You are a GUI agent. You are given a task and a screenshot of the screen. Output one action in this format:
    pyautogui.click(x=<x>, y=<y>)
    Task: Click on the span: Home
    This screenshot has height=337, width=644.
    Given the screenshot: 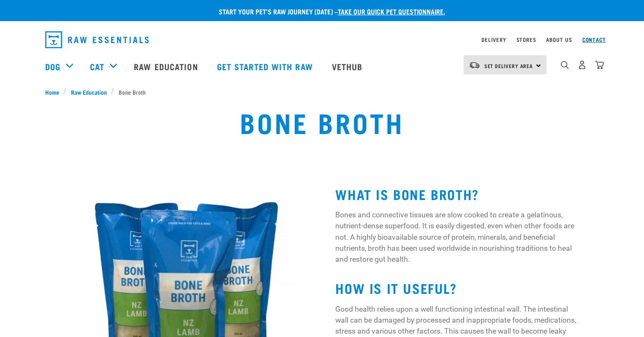 What is the action you would take?
    pyautogui.click(x=52, y=92)
    